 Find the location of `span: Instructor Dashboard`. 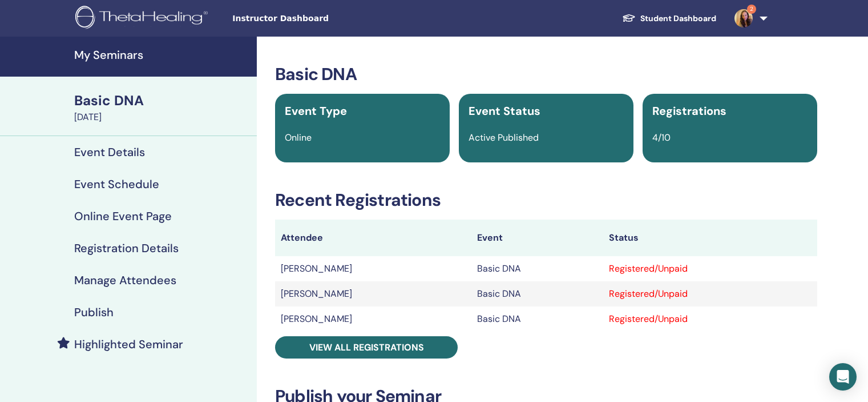

span: Instructor Dashboard is located at coordinates (318, 19).